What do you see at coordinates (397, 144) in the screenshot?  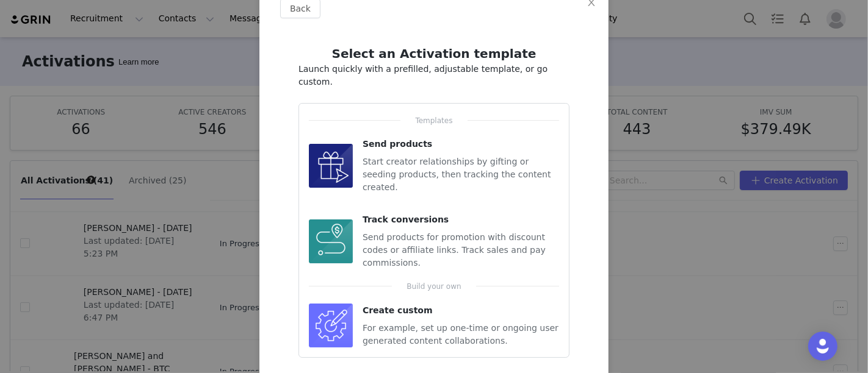 I see `span: Send products` at bounding box center [397, 144].